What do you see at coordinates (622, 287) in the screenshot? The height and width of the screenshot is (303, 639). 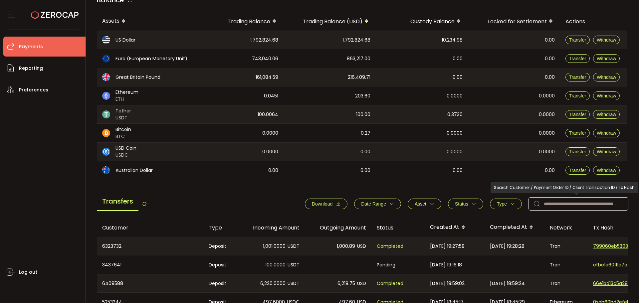 I see `div: Chat Widget` at bounding box center [622, 287].